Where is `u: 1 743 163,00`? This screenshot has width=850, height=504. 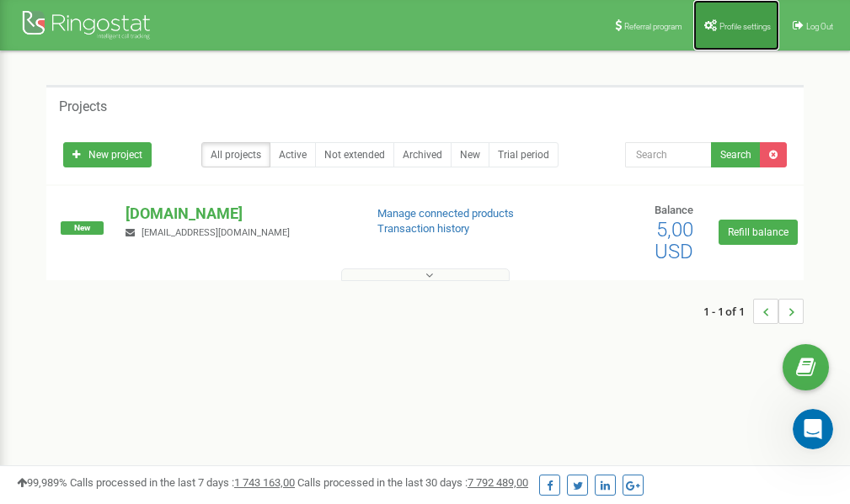
u: 1 743 163,00 is located at coordinates (264, 482).